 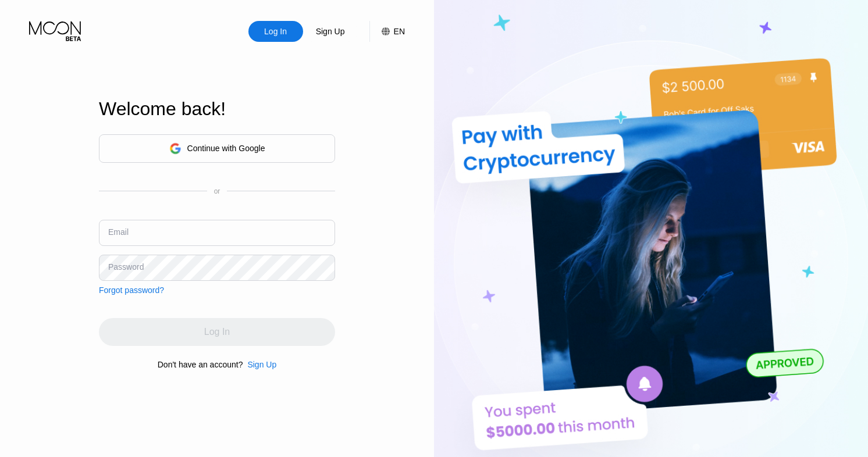 What do you see at coordinates (125, 267) in the screenshot?
I see `div: Password` at bounding box center [125, 267].